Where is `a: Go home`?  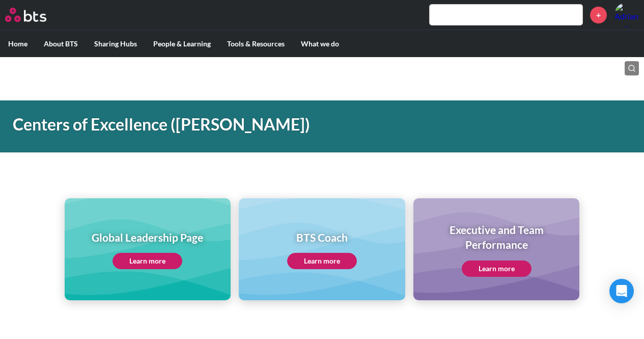
a: Go home is located at coordinates (35, 15).